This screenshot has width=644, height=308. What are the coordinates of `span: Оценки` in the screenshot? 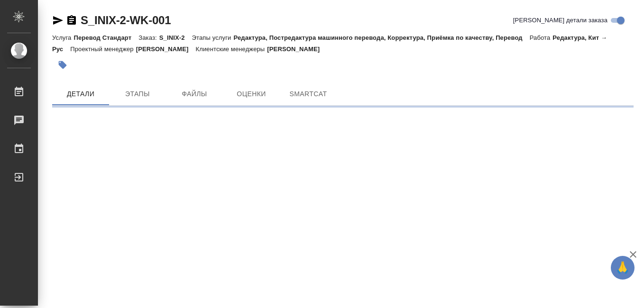 It's located at (251, 94).